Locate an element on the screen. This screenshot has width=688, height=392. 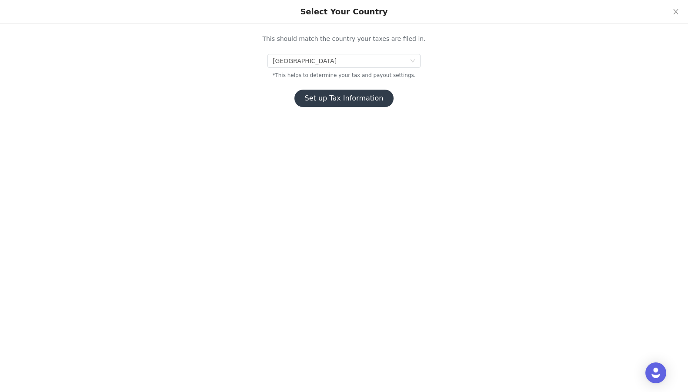
p: This should match the country your taxes are filed in. is located at coordinates (344, 39).